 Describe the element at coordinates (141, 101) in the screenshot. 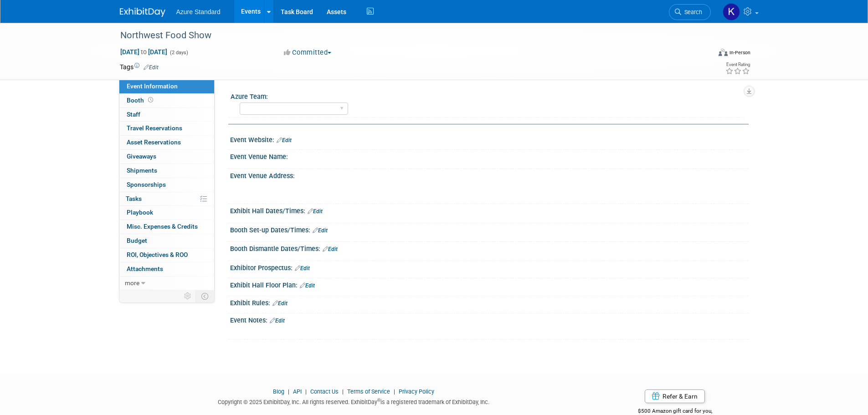

I see `span: Booth` at that location.